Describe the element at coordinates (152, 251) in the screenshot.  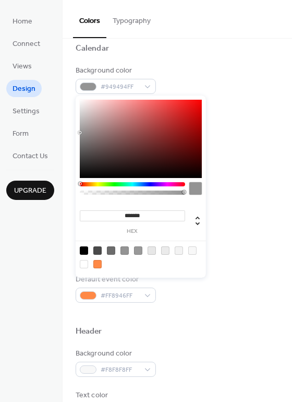
I see `div: rgb(231, 231, 231)` at that location.